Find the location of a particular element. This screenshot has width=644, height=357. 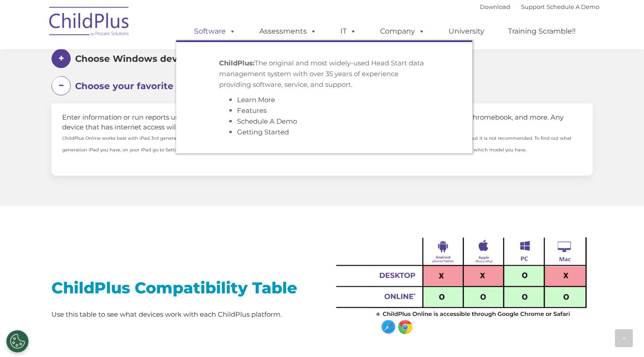

span: Last name is located at coordinates (284, 55).